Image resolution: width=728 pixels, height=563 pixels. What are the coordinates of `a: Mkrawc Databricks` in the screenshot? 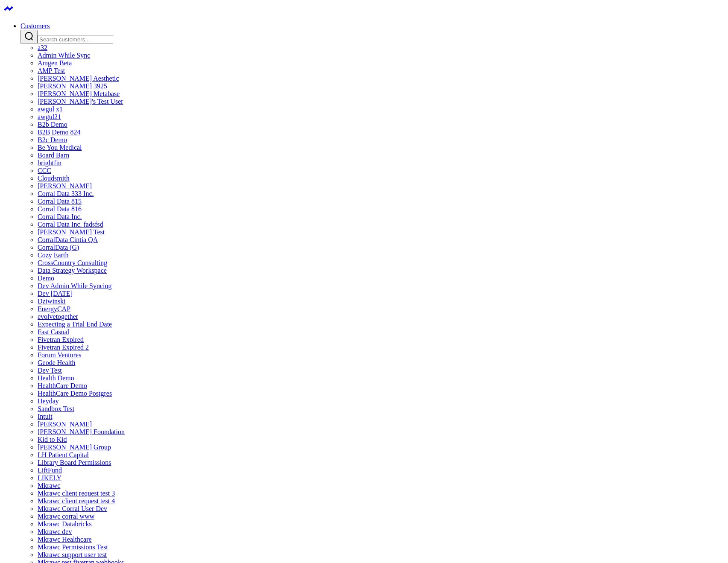 It's located at (64, 524).